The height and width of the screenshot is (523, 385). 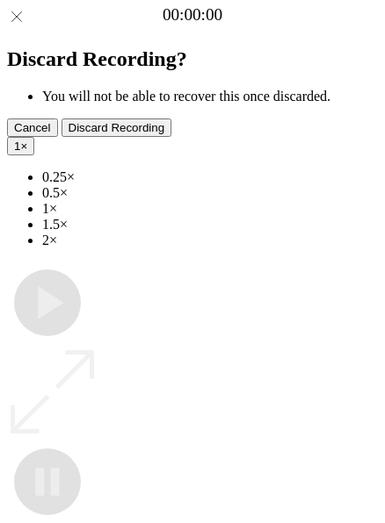 What do you see at coordinates (210, 209) in the screenshot?
I see `li: 1×` at bounding box center [210, 209].